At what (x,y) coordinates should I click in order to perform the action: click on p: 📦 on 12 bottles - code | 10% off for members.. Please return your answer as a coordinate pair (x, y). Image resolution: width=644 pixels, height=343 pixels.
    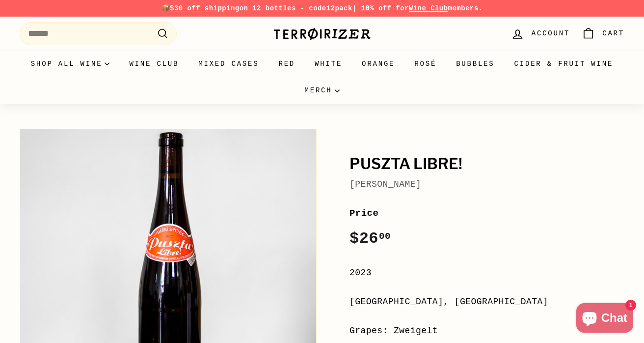
    Looking at the image, I should click on (322, 8).